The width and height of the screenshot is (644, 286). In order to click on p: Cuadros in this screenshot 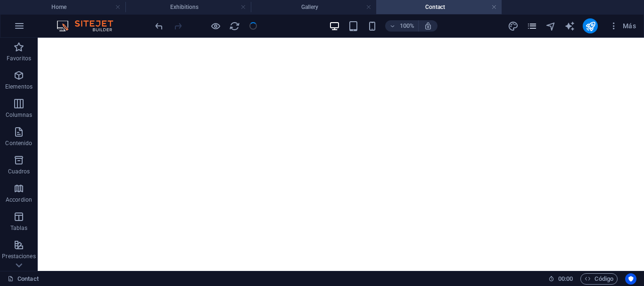, I will do `click(19, 171)`.